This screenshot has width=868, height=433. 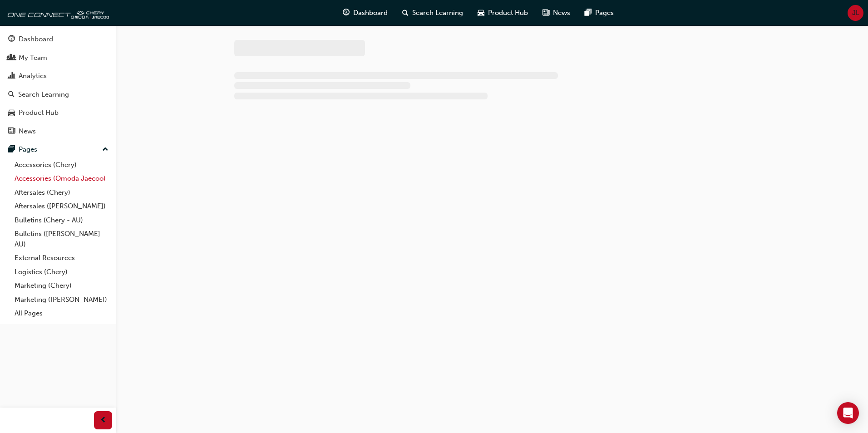 I want to click on span: people-icon, so click(x=12, y=58).